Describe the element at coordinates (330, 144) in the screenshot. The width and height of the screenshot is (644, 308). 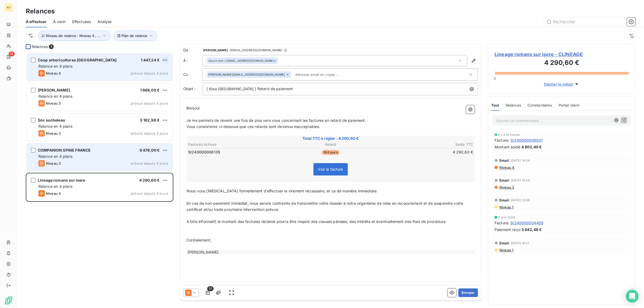
I see `th: Retard` at that location.